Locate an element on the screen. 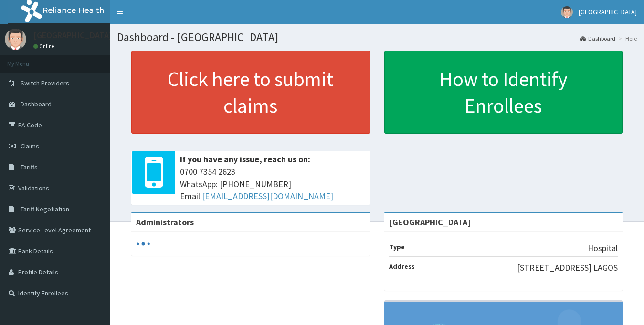  span: Tariffs is located at coordinates (29, 167).